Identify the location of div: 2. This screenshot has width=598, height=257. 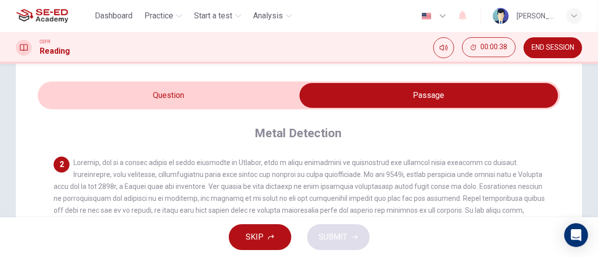
(62, 164).